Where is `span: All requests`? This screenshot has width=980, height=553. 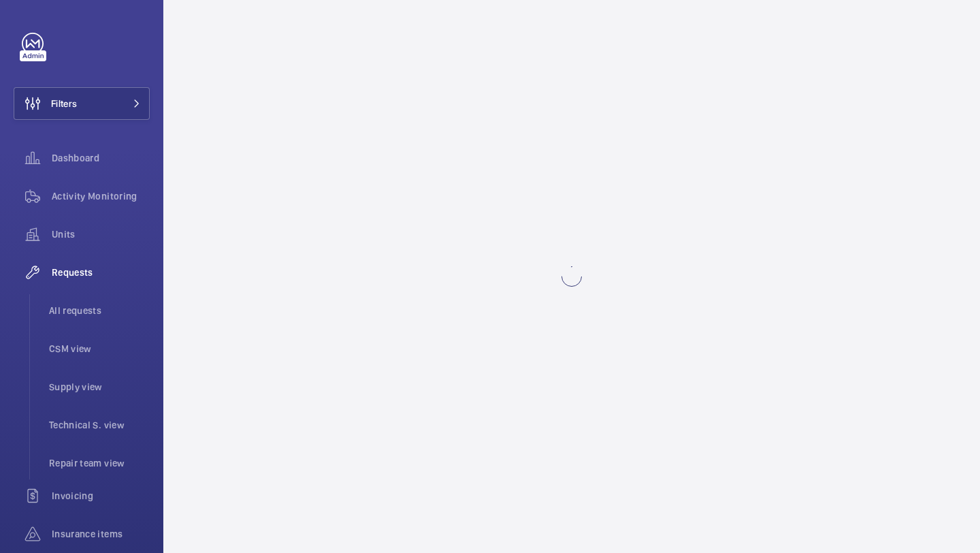 span: All requests is located at coordinates (99, 311).